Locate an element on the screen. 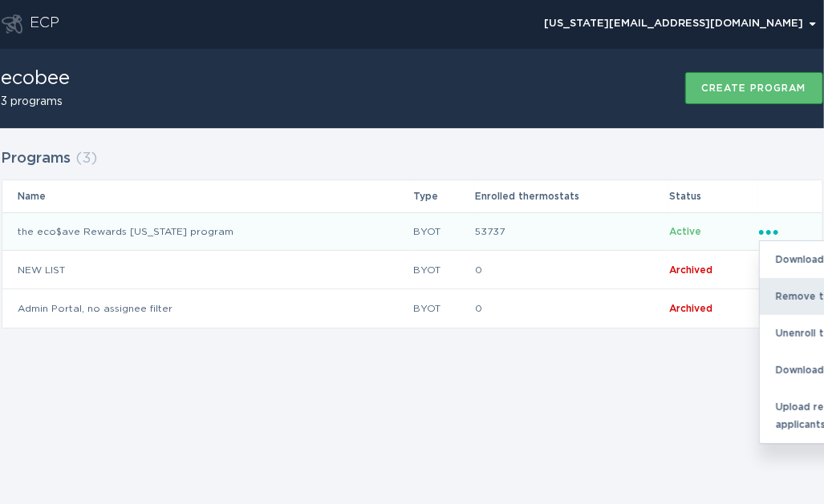 This screenshot has height=504, width=824. button: Open user account details is located at coordinates (680, 24).